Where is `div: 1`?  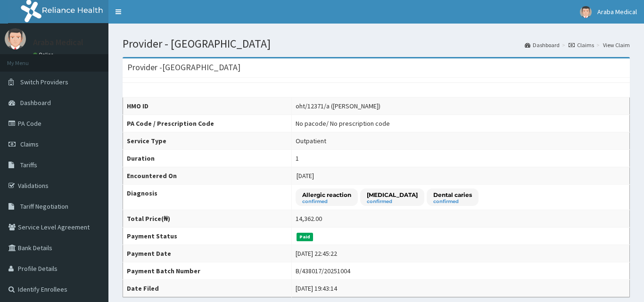 div: 1 is located at coordinates (297, 158).